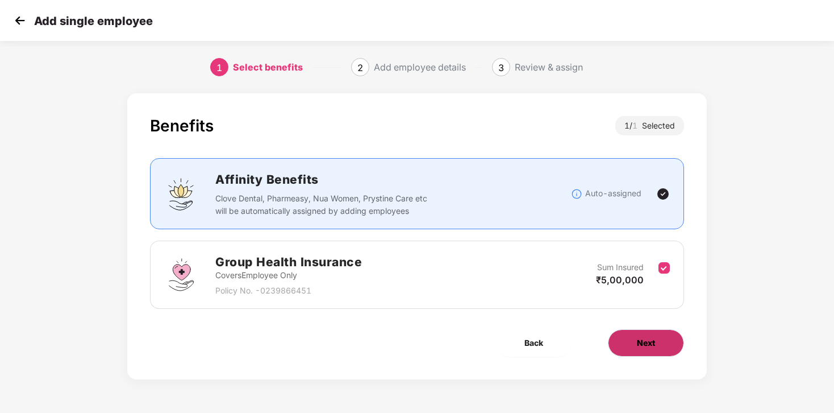  What do you see at coordinates (613, 193) in the screenshot?
I see `p: Auto-assigned` at bounding box center [613, 193].